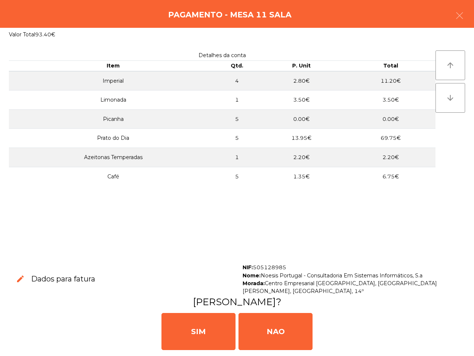 Image resolution: width=474 pixels, height=356 pixels. What do you see at coordinates (302, 81) in the screenshot?
I see `td: 2.80€` at bounding box center [302, 81].